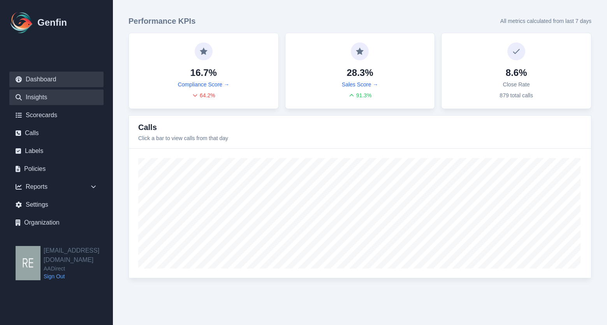 This screenshot has width=607, height=325. I want to click on a: Labels, so click(56, 151).